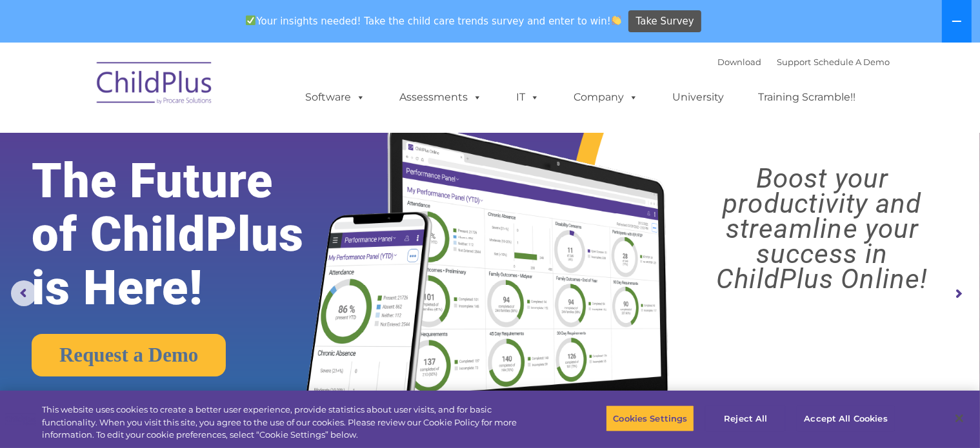  Describe the element at coordinates (745, 418) in the screenshot. I see `button: Reject All` at that location.